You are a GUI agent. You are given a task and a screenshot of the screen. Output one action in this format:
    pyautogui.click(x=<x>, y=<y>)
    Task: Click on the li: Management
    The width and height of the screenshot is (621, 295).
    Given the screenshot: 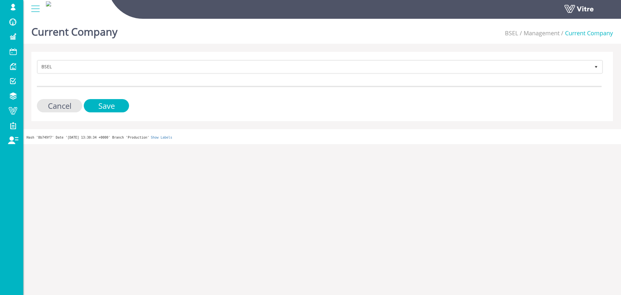 What is the action you would take?
    pyautogui.click(x=539, y=33)
    